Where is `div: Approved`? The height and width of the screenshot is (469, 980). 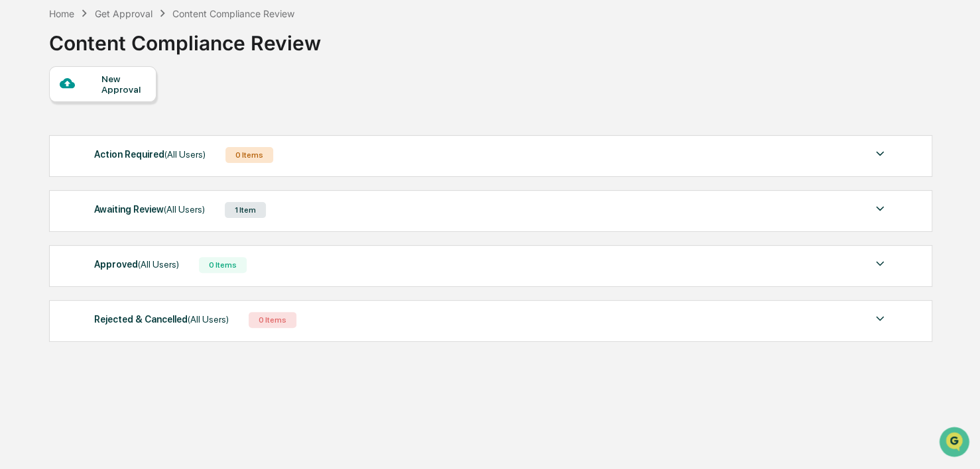
div: Approved is located at coordinates (136, 265).